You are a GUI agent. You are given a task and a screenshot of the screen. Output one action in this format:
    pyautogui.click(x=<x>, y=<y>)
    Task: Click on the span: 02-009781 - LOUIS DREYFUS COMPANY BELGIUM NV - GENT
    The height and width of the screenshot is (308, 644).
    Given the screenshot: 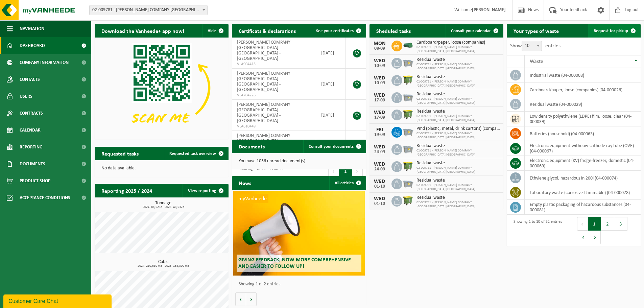 What is the action you would take?
    pyautogui.click(x=148, y=10)
    